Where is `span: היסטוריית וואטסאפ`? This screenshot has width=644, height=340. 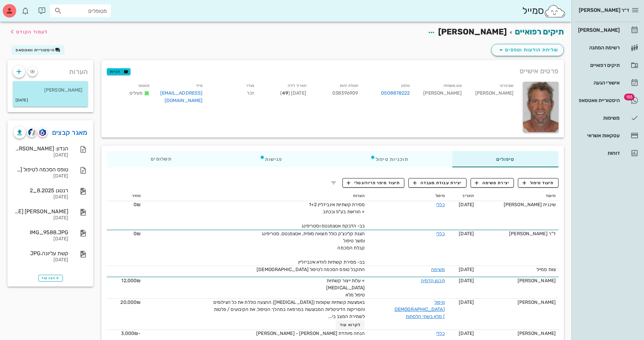 span: היסטוריית וואטסאפ is located at coordinates (35, 50).